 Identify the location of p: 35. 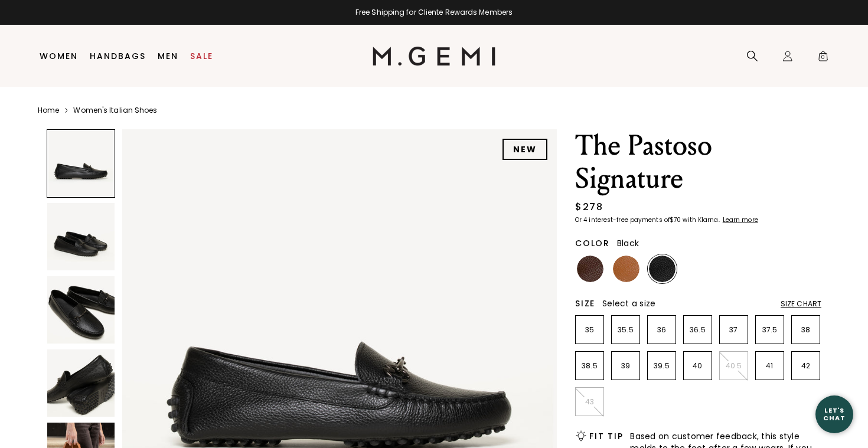
(590, 330).